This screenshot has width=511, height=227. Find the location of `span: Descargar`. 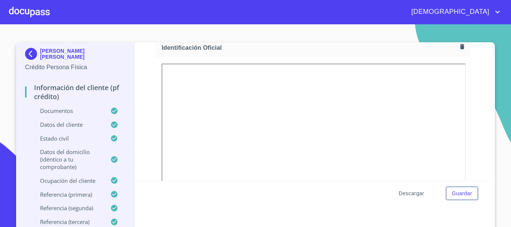

span: Descargar is located at coordinates (412, 194).